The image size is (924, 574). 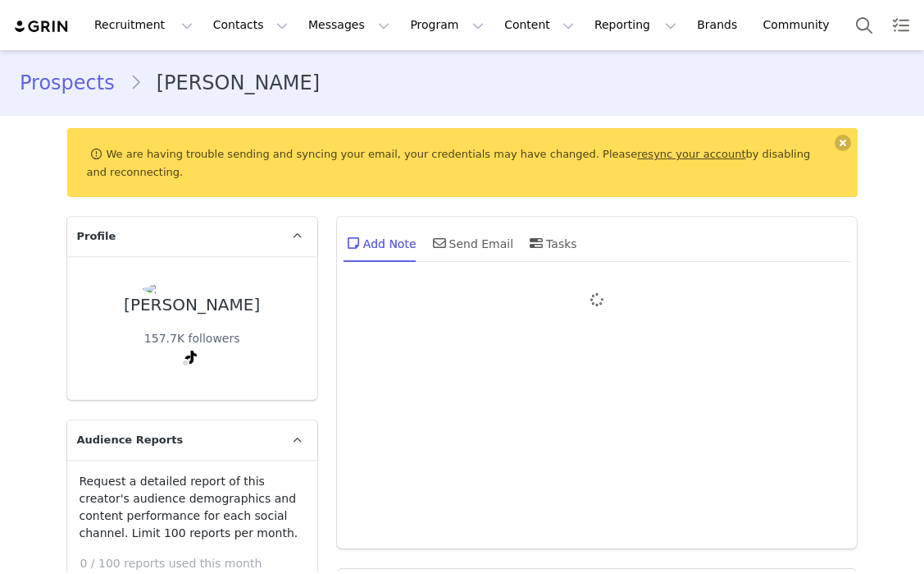 I want to click on button: Search, so click(x=865, y=25).